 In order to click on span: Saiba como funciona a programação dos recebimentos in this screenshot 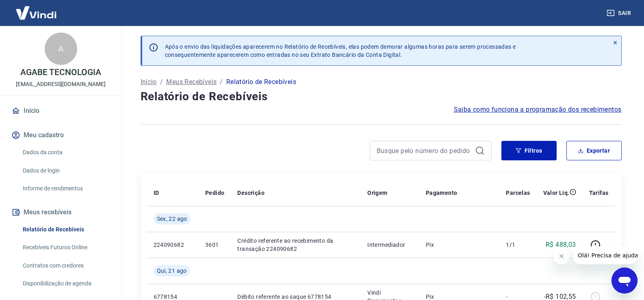, I will do `click(538, 110)`.